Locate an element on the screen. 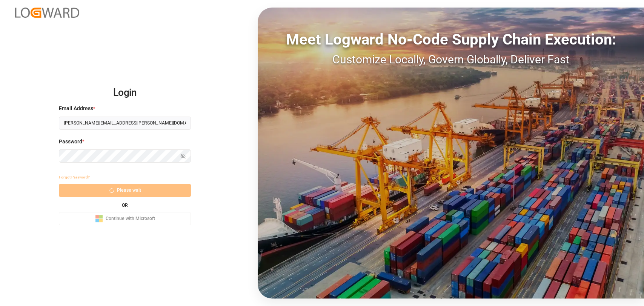  h2: Login is located at coordinates (125, 93).